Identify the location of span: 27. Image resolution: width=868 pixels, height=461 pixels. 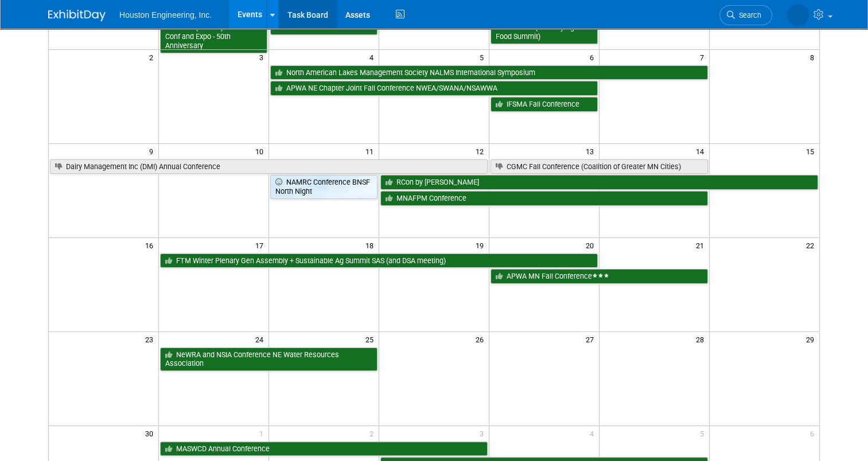
(591, 339).